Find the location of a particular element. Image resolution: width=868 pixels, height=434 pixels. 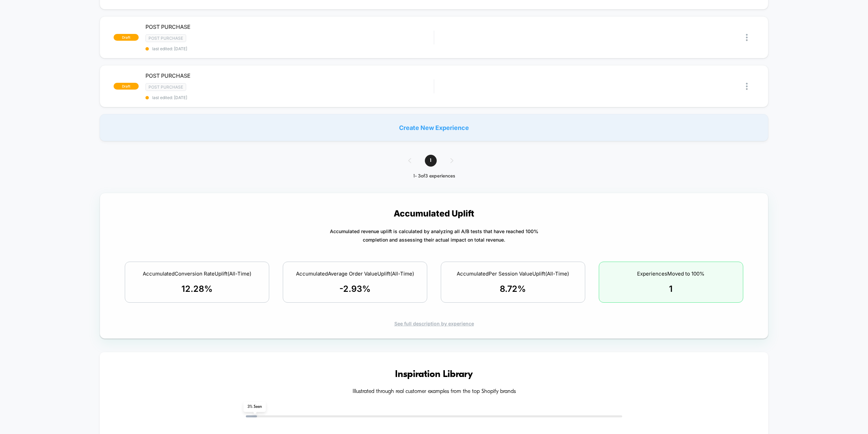

span: Accumulated Per Session Value Uplift (All-Time) is located at coordinates (513, 273).